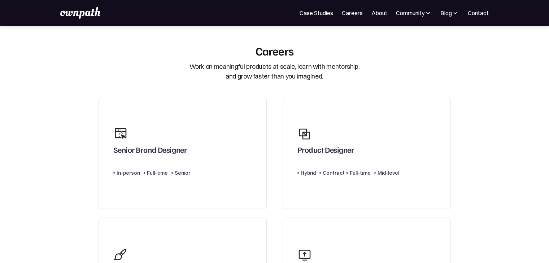  Describe the element at coordinates (367, 153) in the screenshot. I see `a: Product DesignerHybridContract > Full-timeMid-level` at that location.